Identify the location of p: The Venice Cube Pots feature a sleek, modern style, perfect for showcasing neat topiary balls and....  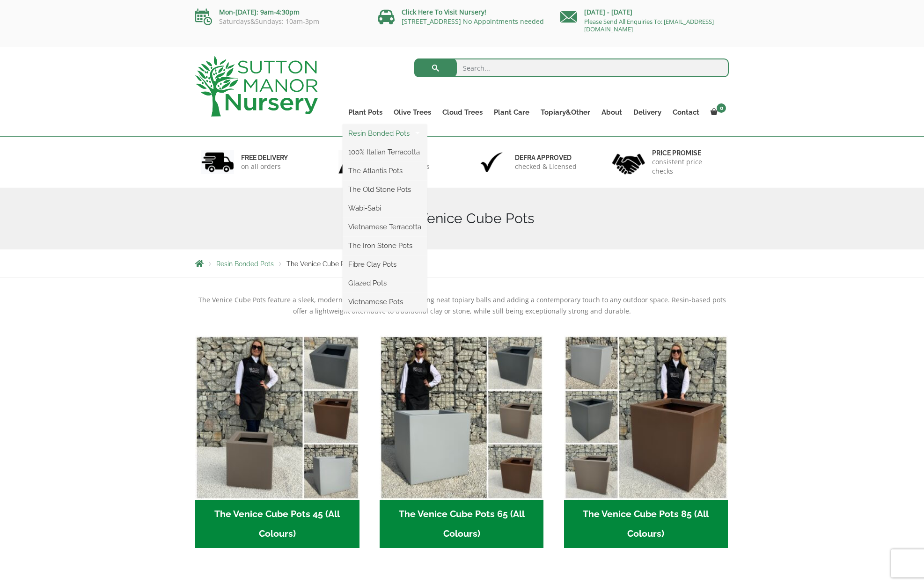
(462, 305).